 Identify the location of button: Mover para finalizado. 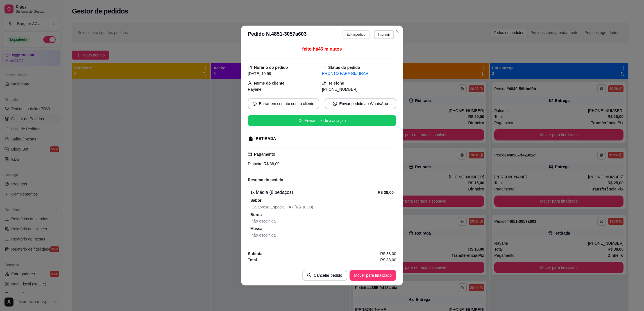
(373, 276).